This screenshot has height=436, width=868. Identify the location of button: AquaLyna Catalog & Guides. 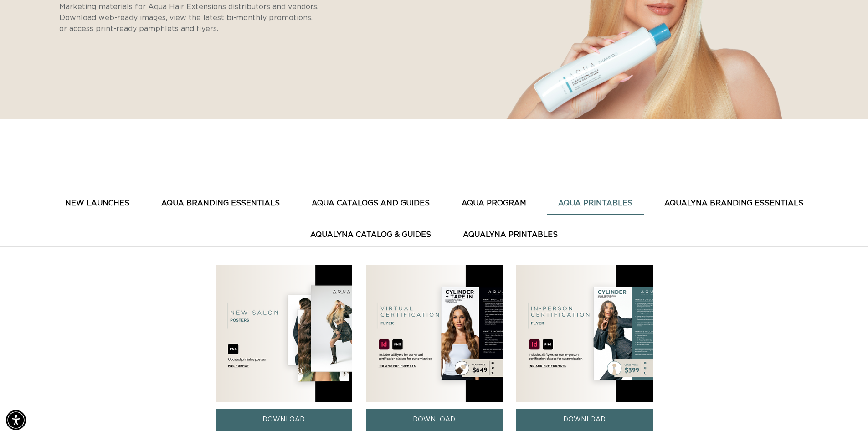
(370, 234).